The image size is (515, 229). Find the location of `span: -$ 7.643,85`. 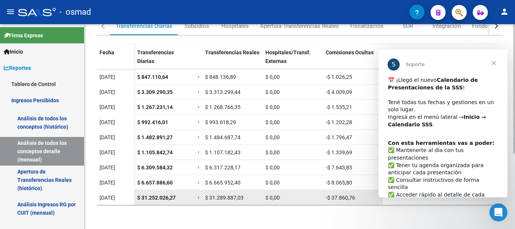

span: -$ 7.643,85 is located at coordinates (339, 168).